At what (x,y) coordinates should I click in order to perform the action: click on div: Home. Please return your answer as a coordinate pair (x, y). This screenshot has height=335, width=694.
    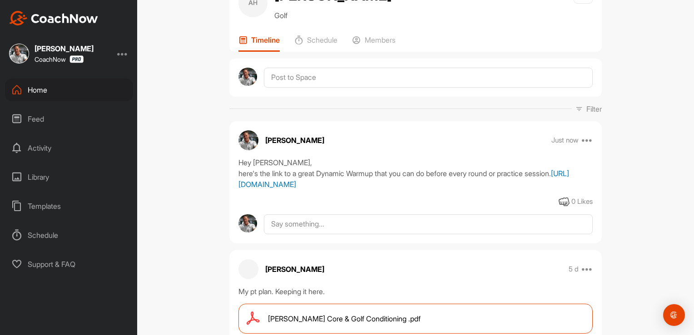
    Looking at the image, I should click on (69, 90).